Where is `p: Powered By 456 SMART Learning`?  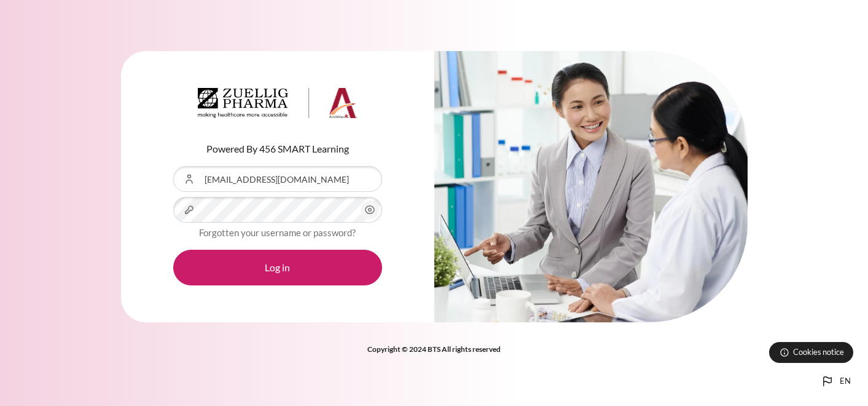
p: Powered By 456 SMART Learning is located at coordinates (278, 149).